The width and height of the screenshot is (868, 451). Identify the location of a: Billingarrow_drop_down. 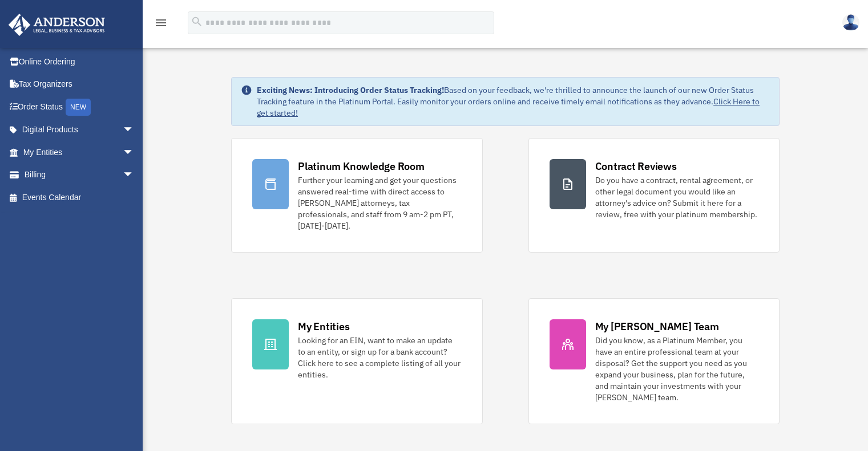
(80, 175).